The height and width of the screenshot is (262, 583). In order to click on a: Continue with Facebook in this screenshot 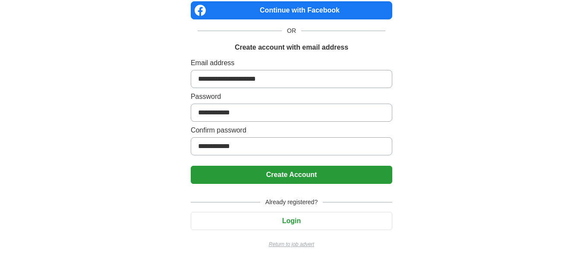, I will do `click(291, 10)`.